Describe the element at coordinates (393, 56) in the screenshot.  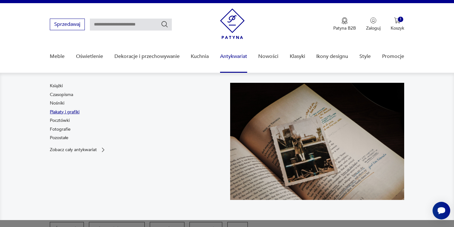
I see `a: Promocje` at that location.